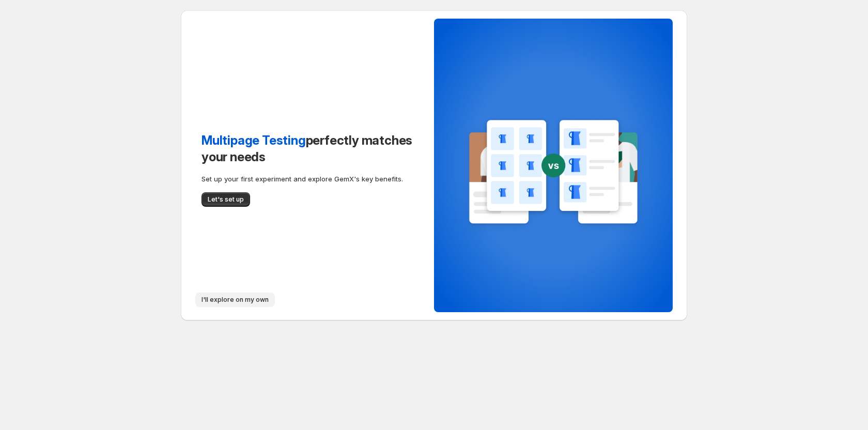  Describe the element at coordinates (553, 176) in the screenshot. I see `img: multipage-testing-guide-bg` at that location.